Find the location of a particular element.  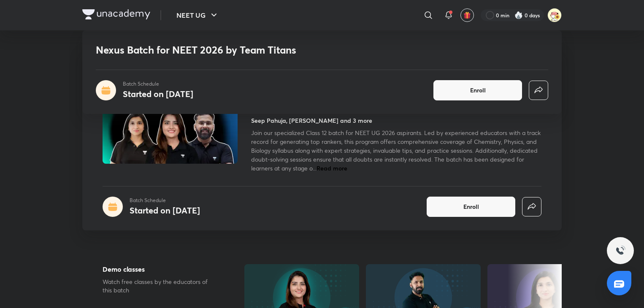

button: avatar is located at coordinates (467, 15).